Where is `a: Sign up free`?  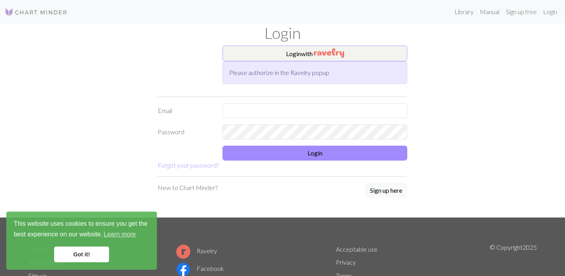
a: Sign up free is located at coordinates (521, 12).